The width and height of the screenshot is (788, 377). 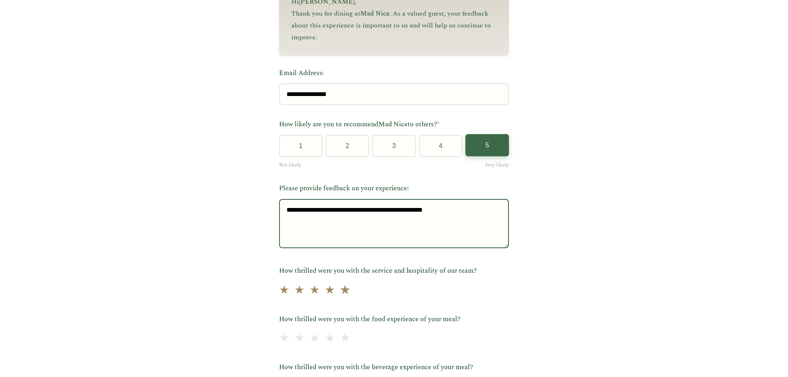 What do you see at coordinates (394, 73) in the screenshot?
I see `label: Email Address:` at bounding box center [394, 73].